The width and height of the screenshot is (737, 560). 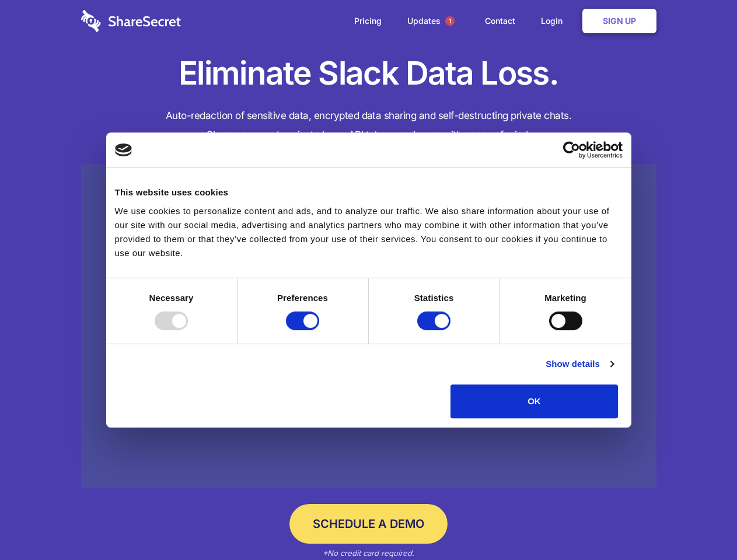 What do you see at coordinates (369, 192) in the screenshot?
I see `div: This website uses cookies` at bounding box center [369, 192].